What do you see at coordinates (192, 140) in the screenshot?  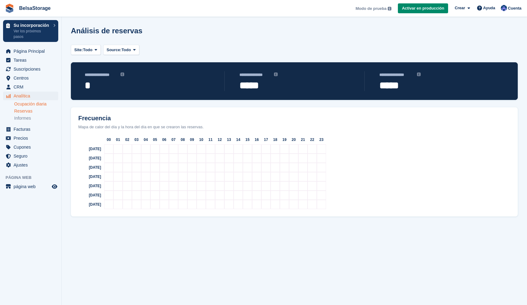 I see `div: 09` at bounding box center [192, 140].